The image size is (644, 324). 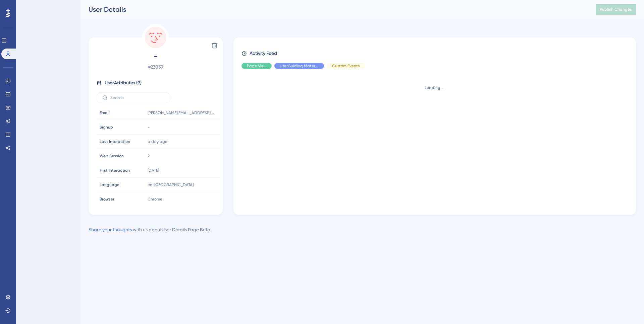 What do you see at coordinates (149, 156) in the screenshot?
I see `span: 2` at bounding box center [149, 156].